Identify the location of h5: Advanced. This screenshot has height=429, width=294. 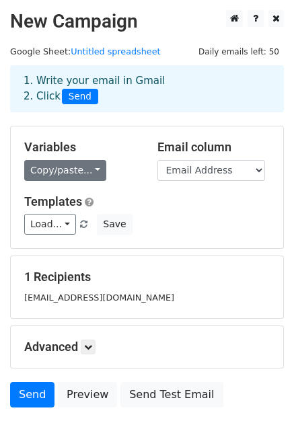
(147, 347).